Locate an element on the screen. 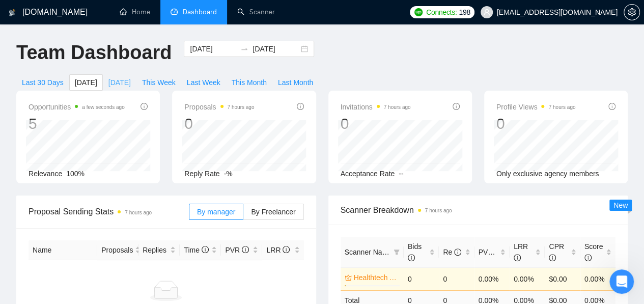  a: searchScanner is located at coordinates (256, 11).